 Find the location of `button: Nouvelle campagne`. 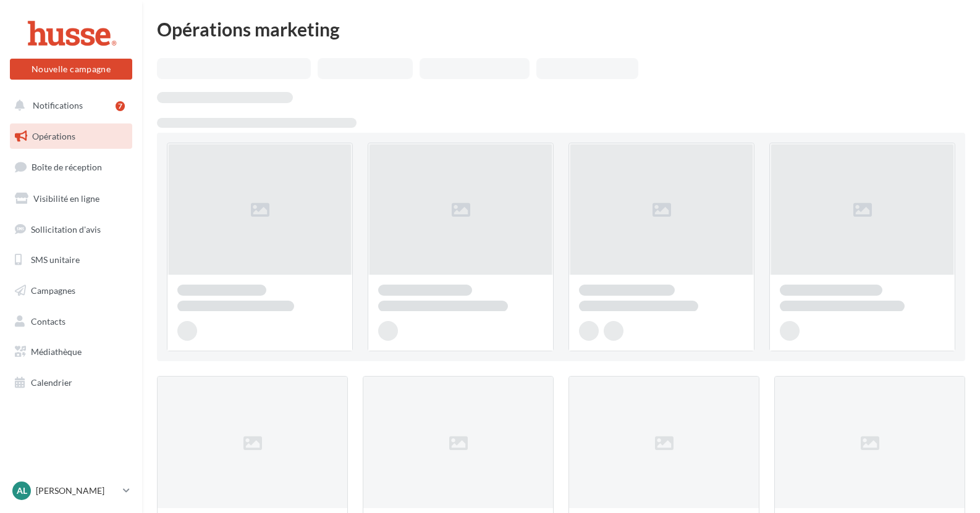

button: Nouvelle campagne is located at coordinates (71, 69).